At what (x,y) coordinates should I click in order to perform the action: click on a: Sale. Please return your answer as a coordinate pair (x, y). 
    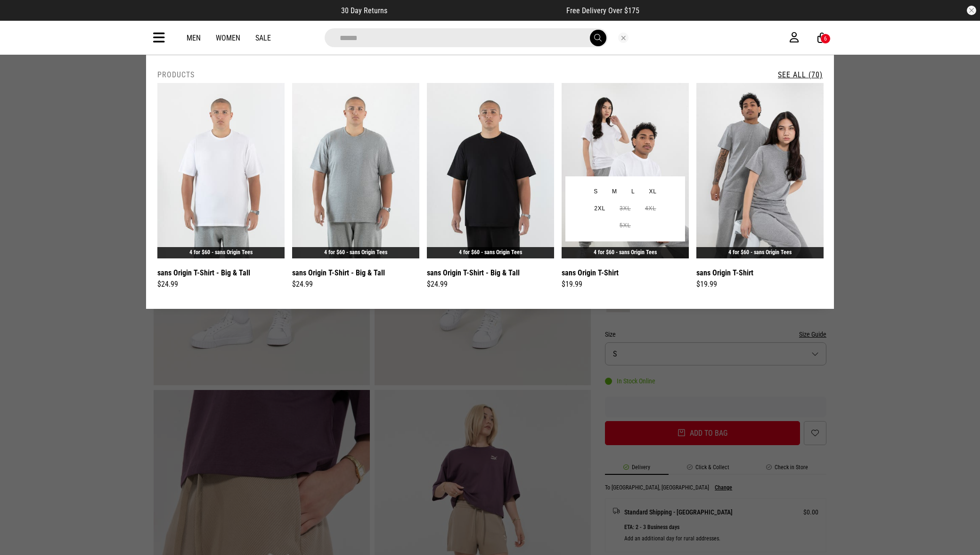
    Looking at the image, I should click on (263, 38).